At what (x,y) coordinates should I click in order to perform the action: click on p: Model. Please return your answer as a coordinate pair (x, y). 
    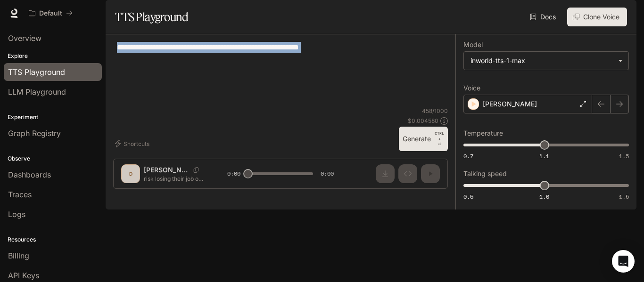
    Looking at the image, I should click on (473, 45).